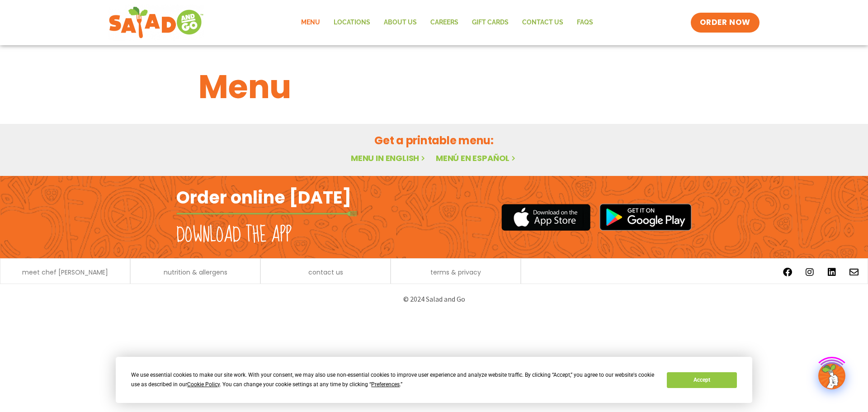 This screenshot has height=412, width=868. What do you see at coordinates (234, 235) in the screenshot?
I see `h2: Download the app` at bounding box center [234, 235].